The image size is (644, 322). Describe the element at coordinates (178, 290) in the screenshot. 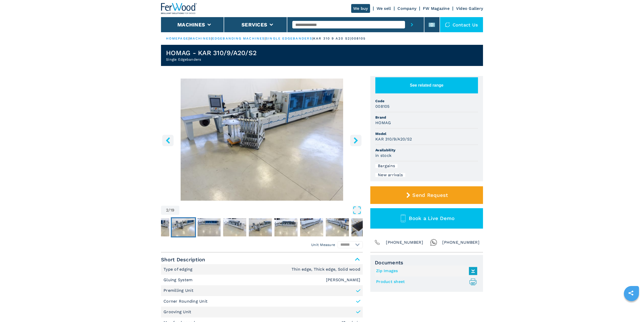

I see `p: Premilling Unit` at that location.